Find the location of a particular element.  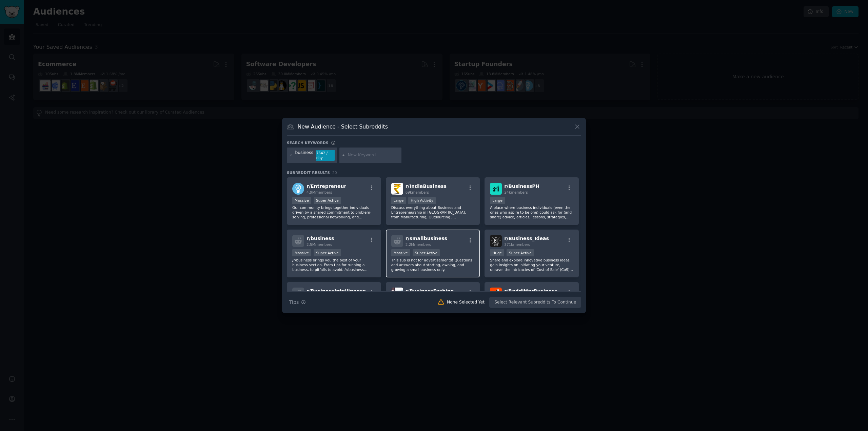

p: A place where business individuals (even the ones who aspire to be one) could ask for (and share)... is located at coordinates (532, 212).